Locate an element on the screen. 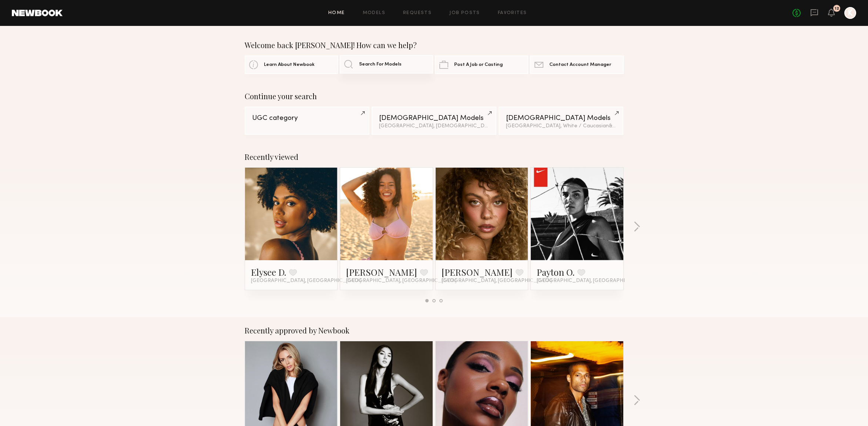  div: Recently viewed is located at coordinates (434, 157).